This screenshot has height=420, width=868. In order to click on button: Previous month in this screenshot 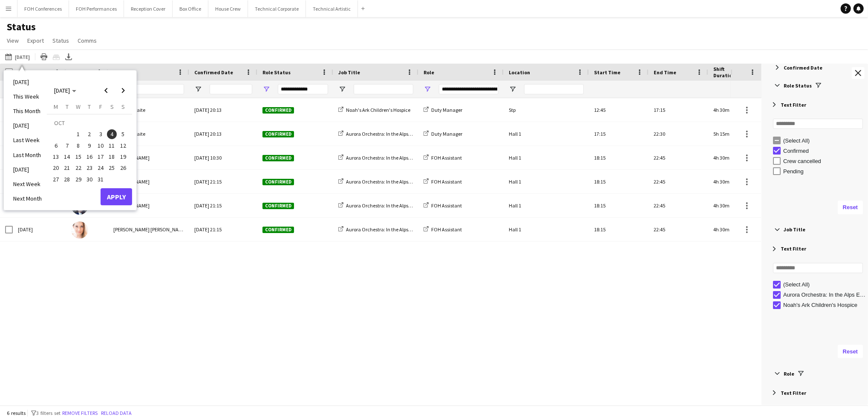, I will do `click(106, 90)`.